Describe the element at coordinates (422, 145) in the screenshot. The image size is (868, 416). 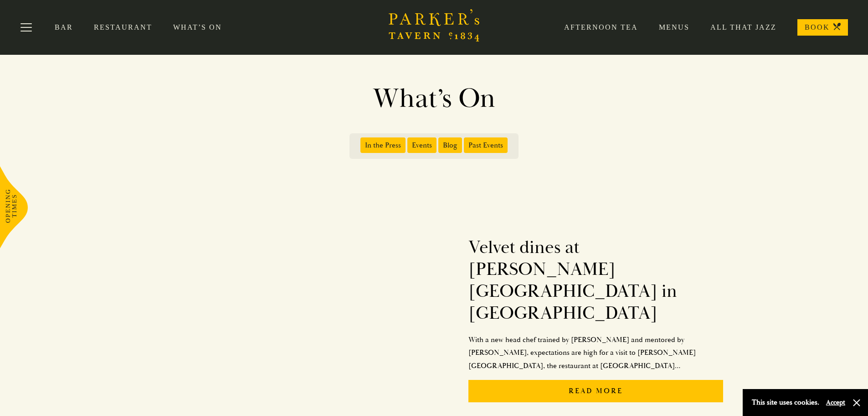
I see `span: Events` at that location.